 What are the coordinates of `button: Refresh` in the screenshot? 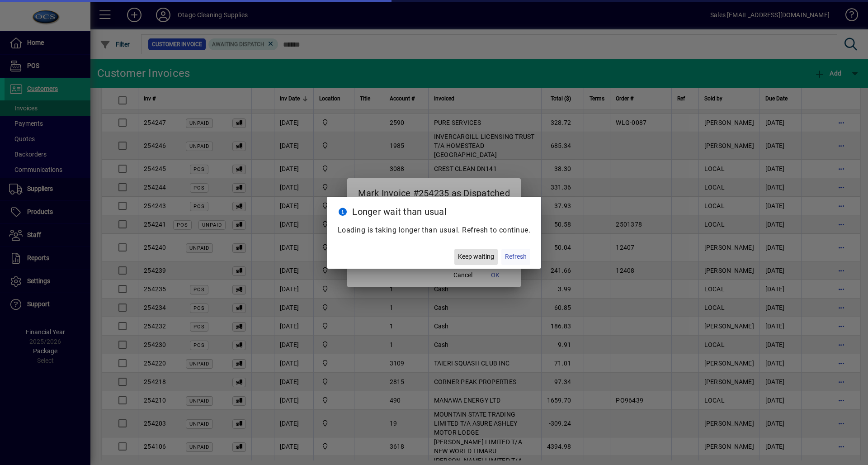 It's located at (516, 257).